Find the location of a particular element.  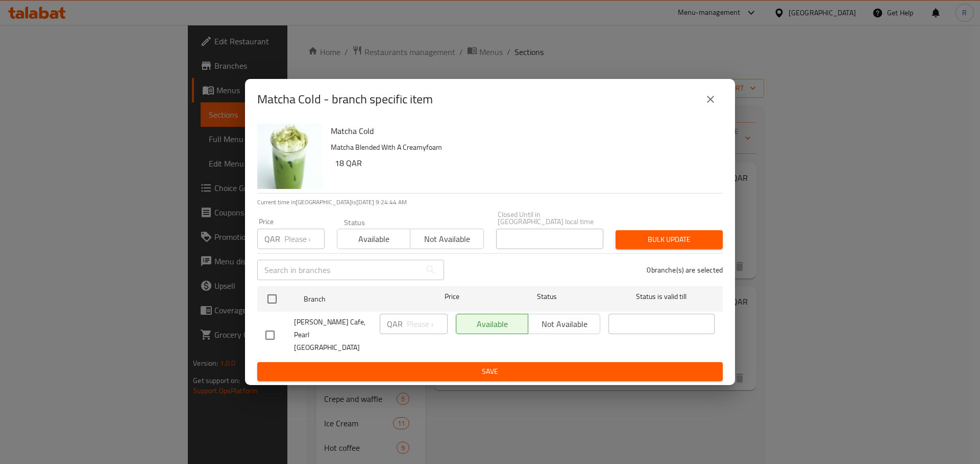

button: Not available is located at coordinates (446, 239).